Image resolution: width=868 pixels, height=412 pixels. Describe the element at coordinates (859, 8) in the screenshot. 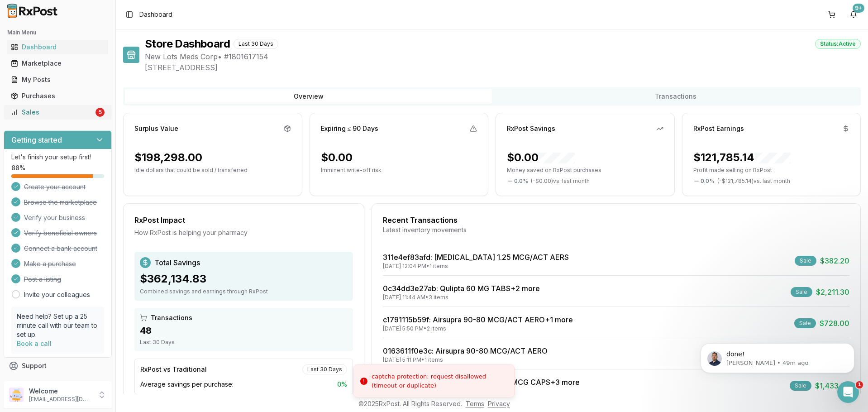

I see `div: 9+` at that location.